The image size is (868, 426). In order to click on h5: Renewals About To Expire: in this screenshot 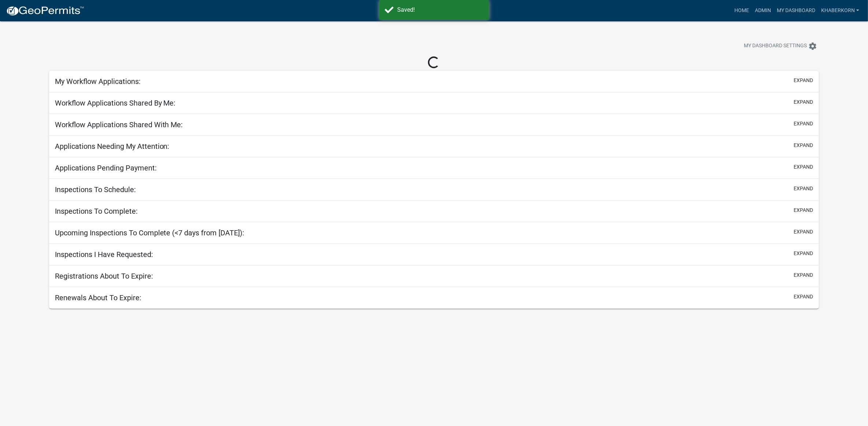, I will do `click(99, 298)`.